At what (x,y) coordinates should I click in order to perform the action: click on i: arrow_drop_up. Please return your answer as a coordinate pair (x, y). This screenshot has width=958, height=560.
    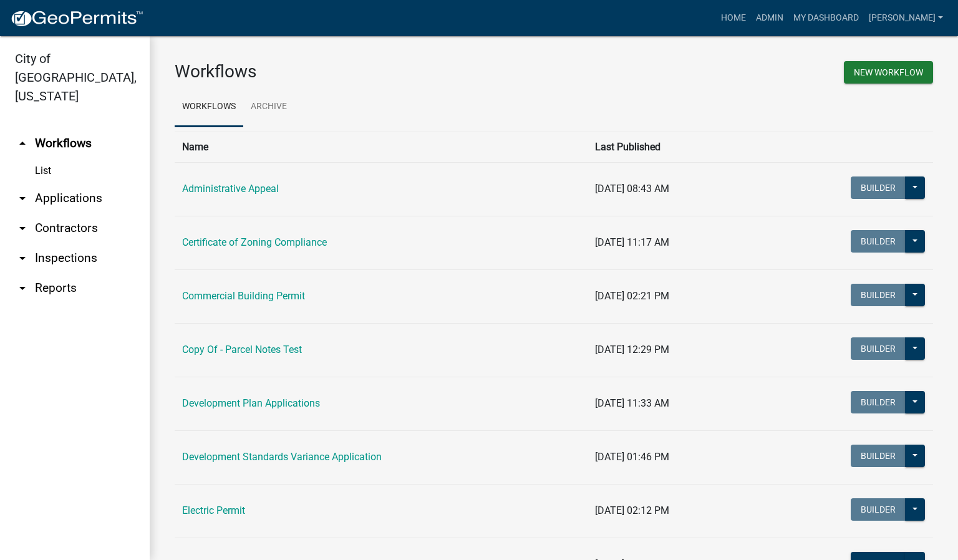
    Looking at the image, I should click on (22, 144).